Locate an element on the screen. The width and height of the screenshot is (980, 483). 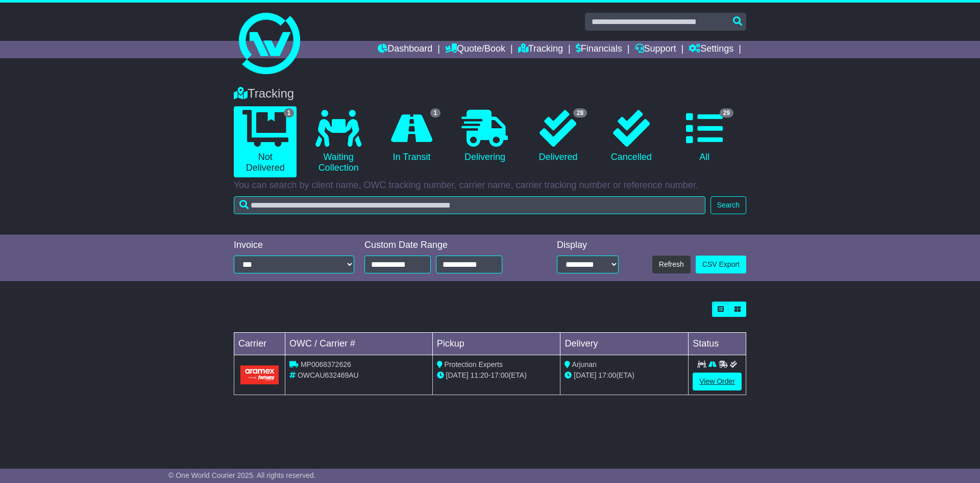
a: Delivering is located at coordinates (484, 136).